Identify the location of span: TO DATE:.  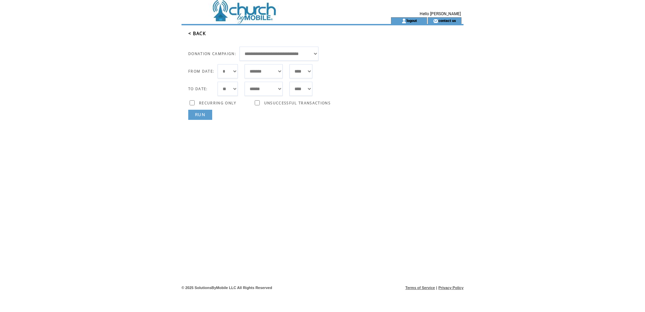
(198, 89).